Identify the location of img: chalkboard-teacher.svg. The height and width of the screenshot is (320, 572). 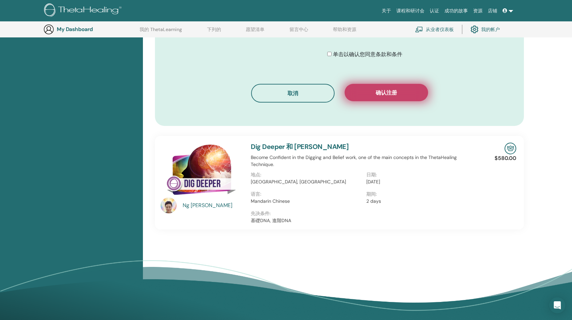
(419, 29).